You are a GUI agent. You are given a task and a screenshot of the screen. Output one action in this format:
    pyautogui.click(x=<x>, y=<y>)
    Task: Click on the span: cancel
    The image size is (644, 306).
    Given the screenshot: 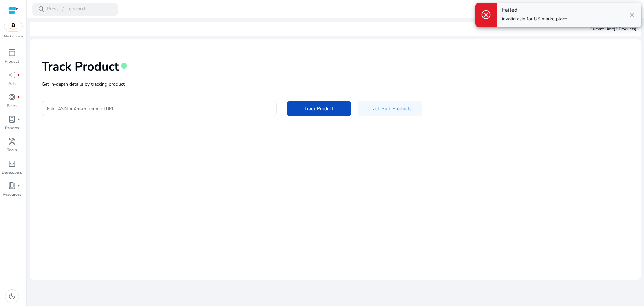 What is the action you would take?
    pyautogui.click(x=486, y=15)
    